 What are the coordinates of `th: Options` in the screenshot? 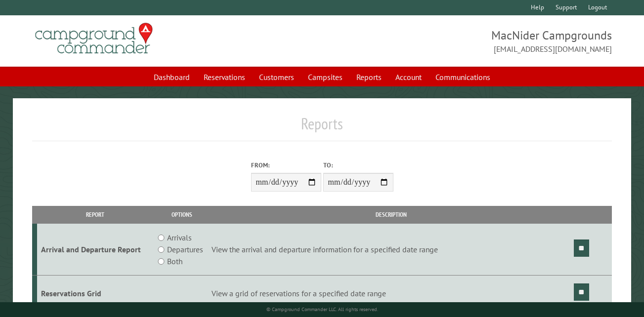 It's located at (182, 214).